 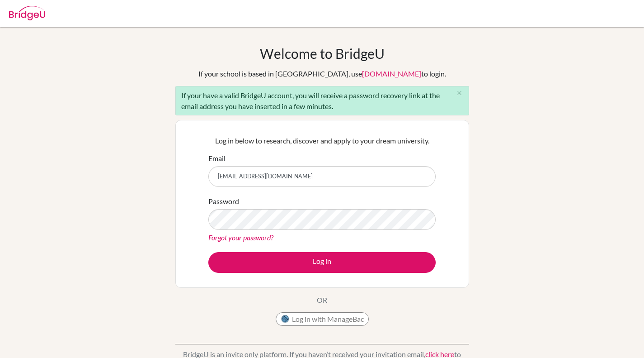 What do you see at coordinates (322, 141) in the screenshot?
I see `p: Log in below to research, discover and apply to your dream university.` at bounding box center [322, 141].